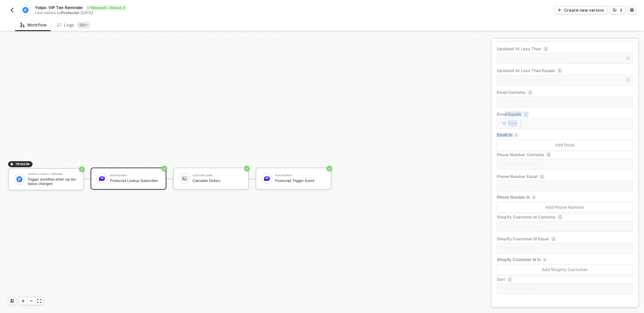  What do you see at coordinates (22, 164) in the screenshot?
I see `span: TRIGGER` at bounding box center [22, 164].